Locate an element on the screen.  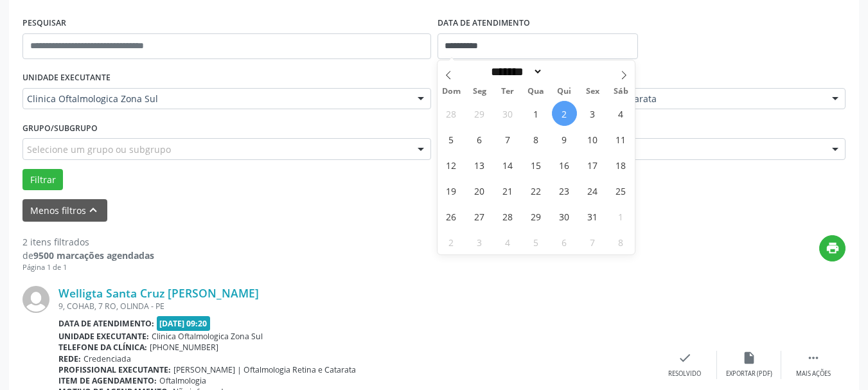
span: Novembro 2, 2025 is located at coordinates (451, 242).